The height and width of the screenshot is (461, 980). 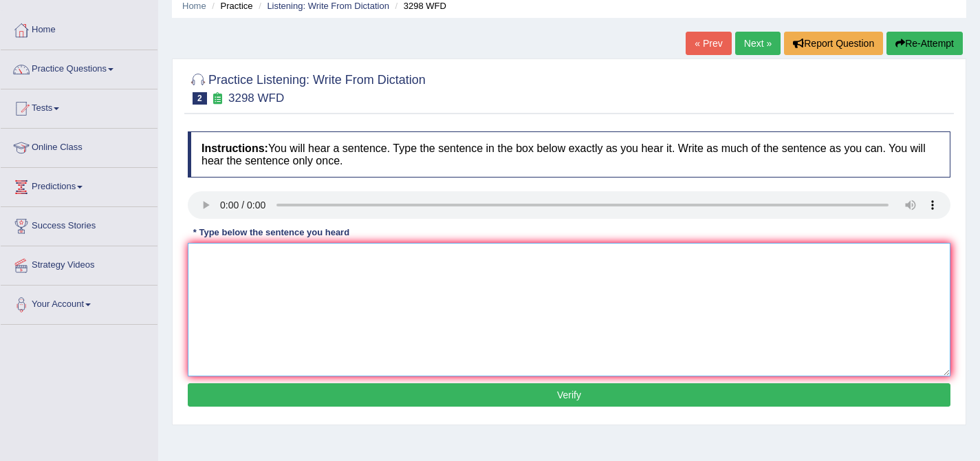 What do you see at coordinates (328, 6) in the screenshot?
I see `a: Listening: Write From Dictation` at bounding box center [328, 6].